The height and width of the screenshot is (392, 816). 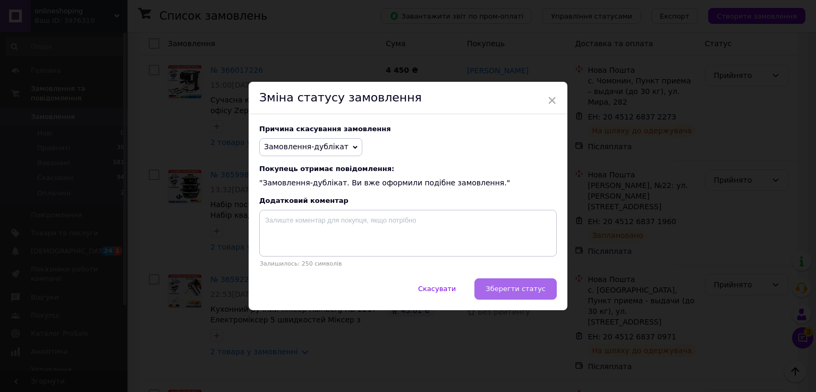 What do you see at coordinates (437, 289) in the screenshot?
I see `span: Скасувати` at bounding box center [437, 289].